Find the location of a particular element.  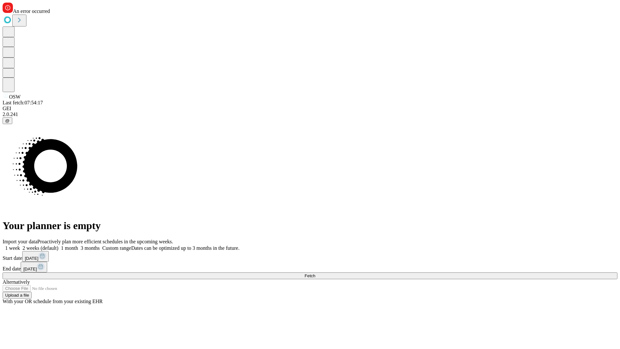

span: 1 week is located at coordinates (13, 248).